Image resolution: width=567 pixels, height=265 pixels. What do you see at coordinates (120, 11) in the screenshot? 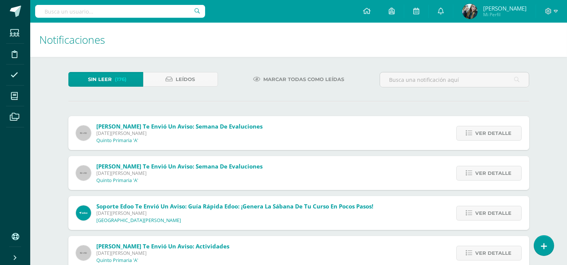
I see `input: Busca un usuario...` at bounding box center [120, 11].